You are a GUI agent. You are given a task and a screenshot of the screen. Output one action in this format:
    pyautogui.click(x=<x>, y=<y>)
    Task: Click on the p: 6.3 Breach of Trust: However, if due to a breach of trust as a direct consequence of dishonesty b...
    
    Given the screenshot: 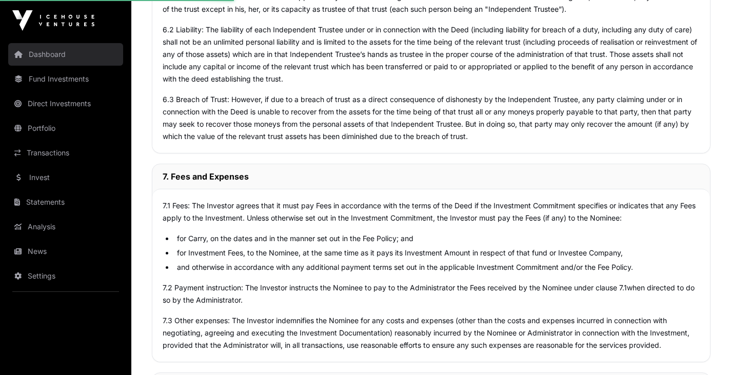 What is the action you would take?
    pyautogui.click(x=431, y=118)
    